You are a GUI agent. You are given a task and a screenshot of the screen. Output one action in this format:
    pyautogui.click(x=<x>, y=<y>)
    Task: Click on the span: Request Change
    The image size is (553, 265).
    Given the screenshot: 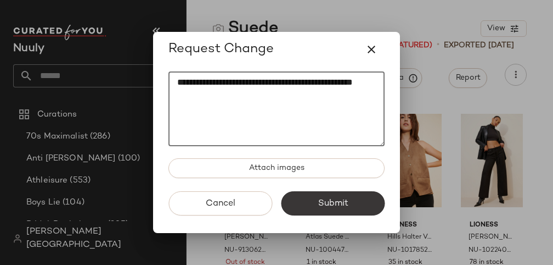 What is the action you would take?
    pyautogui.click(x=221, y=49)
    